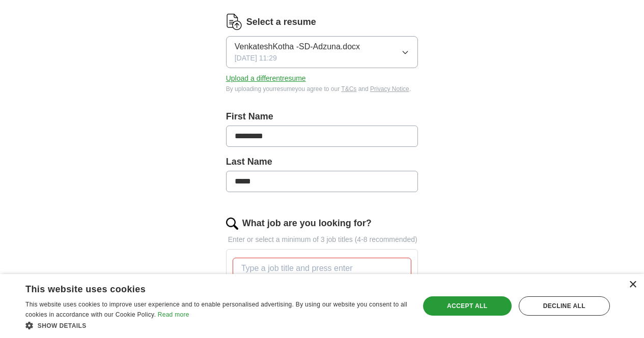  What do you see at coordinates (204, 287) in the screenshot?
I see `div: This website uses cookies` at bounding box center [204, 287].